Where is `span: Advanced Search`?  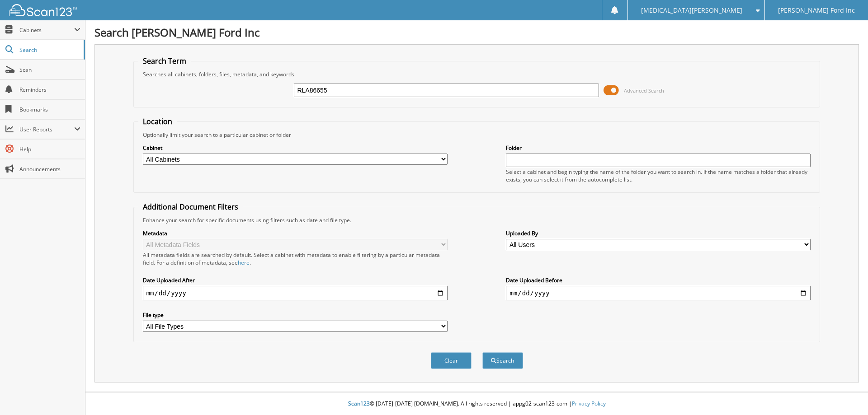
span: Advanced Search is located at coordinates (643, 90).